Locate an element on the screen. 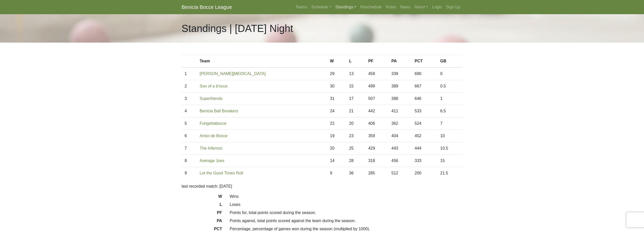 The width and height of the screenshot is (644, 231). a: News is located at coordinates (406, 7).